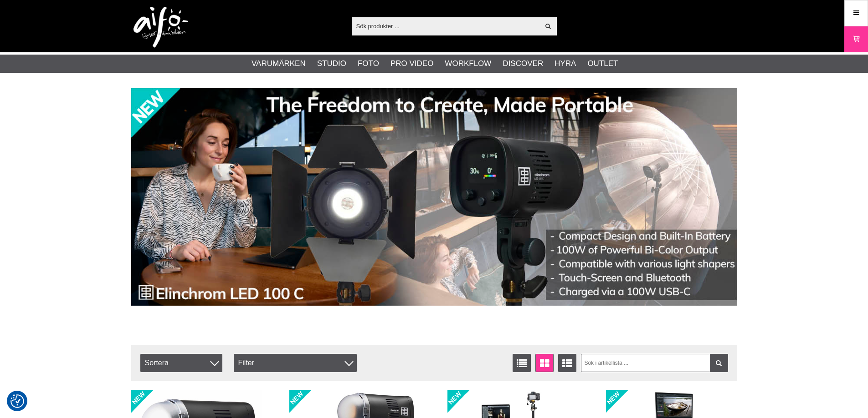 This screenshot has width=868, height=418. What do you see at coordinates (602, 64) in the screenshot?
I see `a: Outlet` at bounding box center [602, 64].